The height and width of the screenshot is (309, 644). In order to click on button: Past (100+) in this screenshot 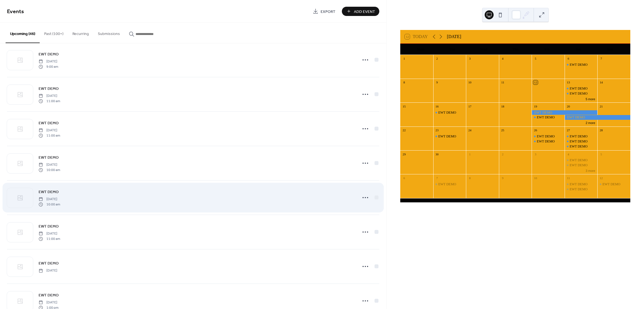, I will do `click(54, 32)`.